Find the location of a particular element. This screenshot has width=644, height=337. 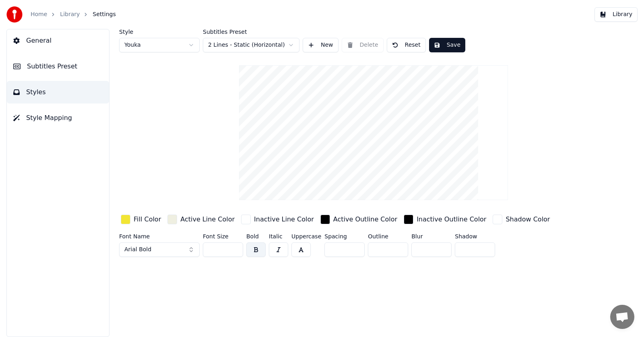

label: Font Size is located at coordinates (223, 236).